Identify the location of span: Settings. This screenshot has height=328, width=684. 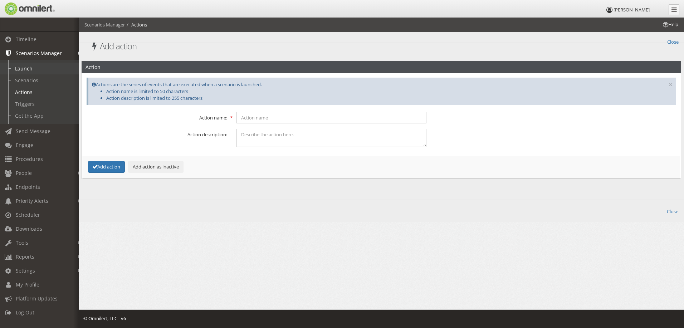
(25, 270).